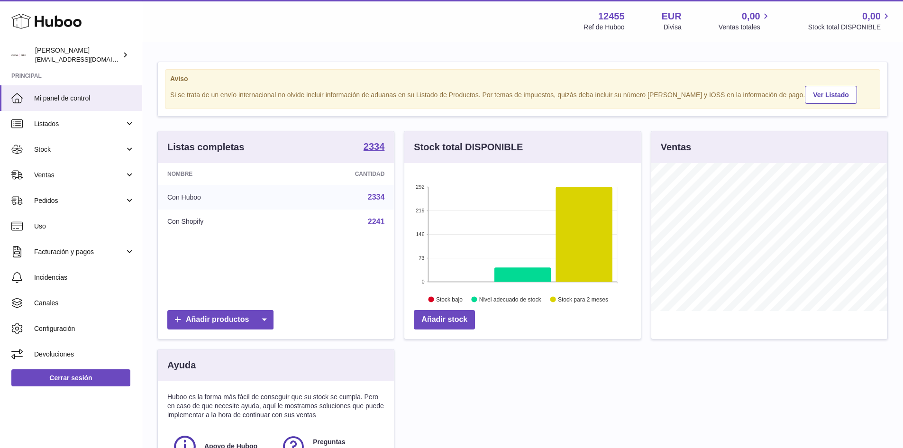  What do you see at coordinates (468, 147) in the screenshot?
I see `h3: Stock total DISPONIBLE` at bounding box center [468, 147].